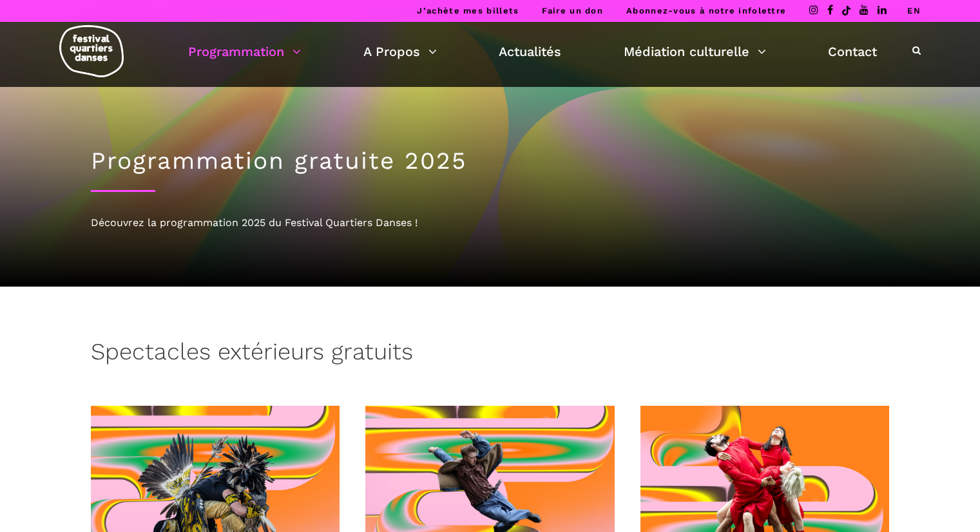 The image size is (980, 532). I want to click on a: A Propos, so click(400, 51).